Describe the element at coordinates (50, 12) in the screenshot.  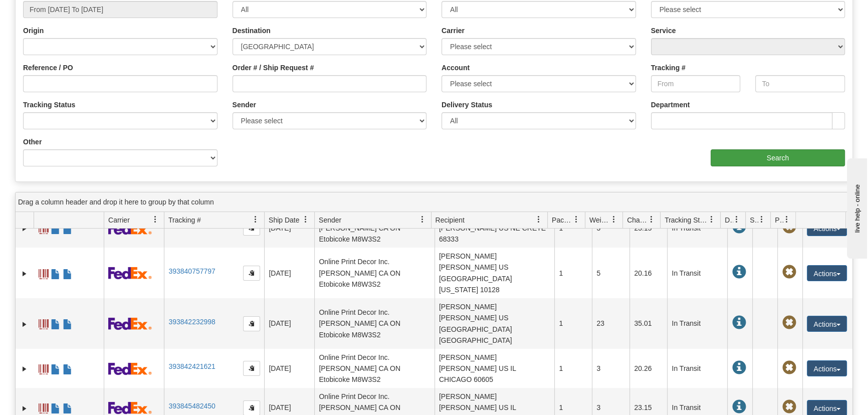
I see `div: live help - online` at that location.